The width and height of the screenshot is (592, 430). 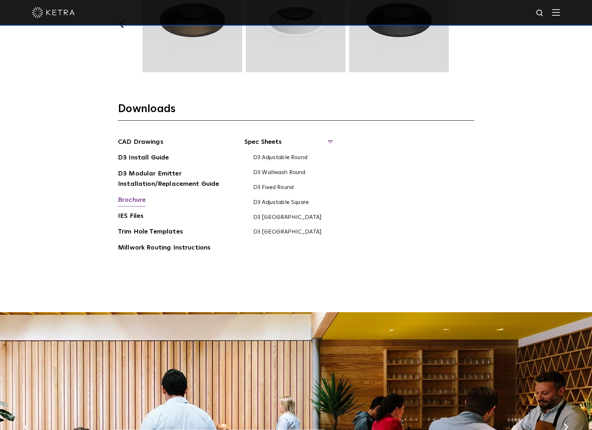 What do you see at coordinates (273, 188) in the screenshot?
I see `a: D3 Fixed Round` at bounding box center [273, 188].